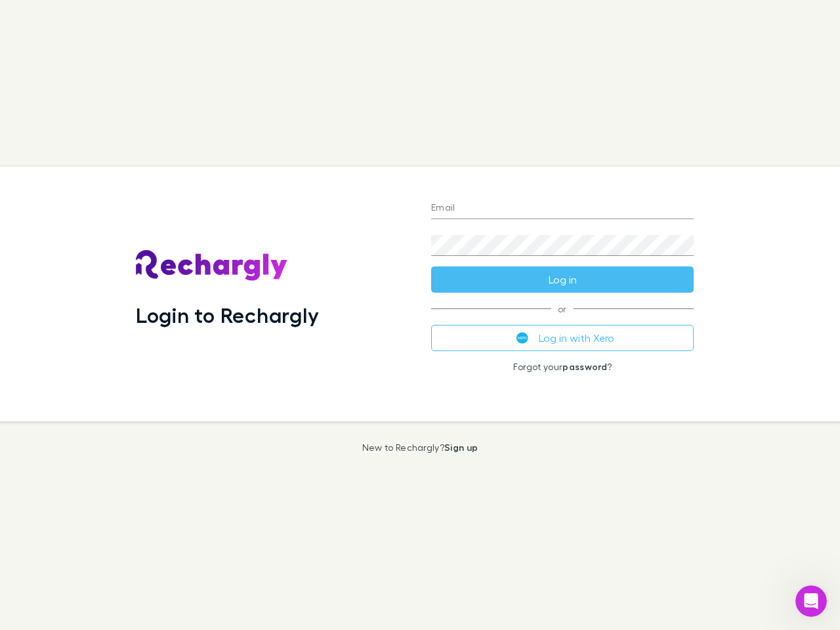 Image resolution: width=840 pixels, height=630 pixels. Describe the element at coordinates (461, 447) in the screenshot. I see `a: Sign up` at that location.